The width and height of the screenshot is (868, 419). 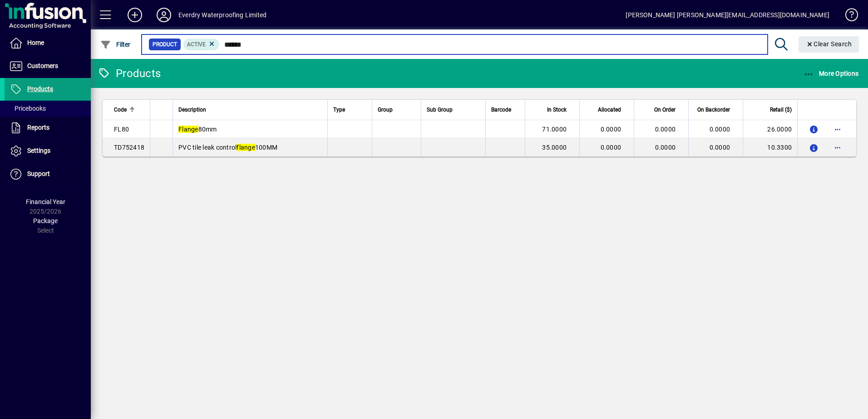 What do you see at coordinates (39, 174) in the screenshot?
I see `span: Support` at bounding box center [39, 174].